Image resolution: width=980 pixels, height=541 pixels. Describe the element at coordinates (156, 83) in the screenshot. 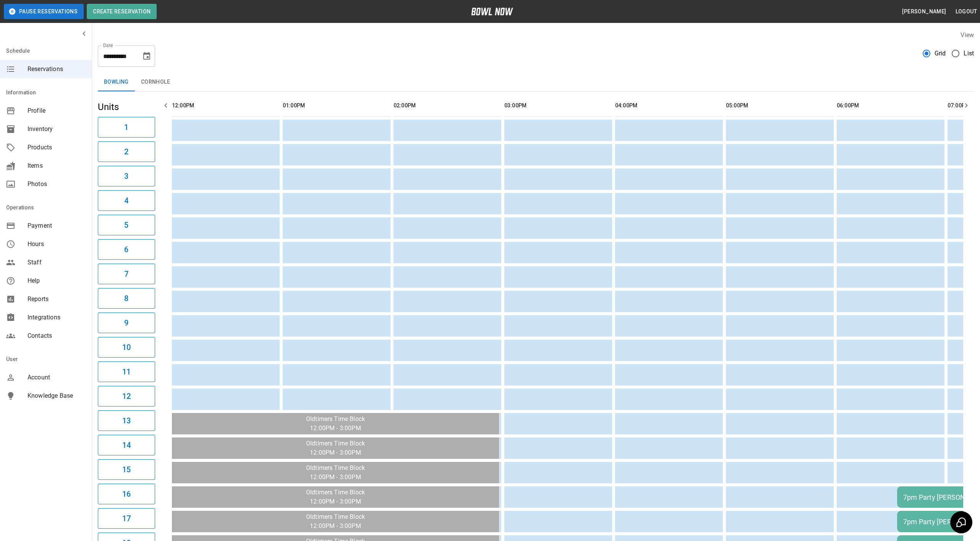

I see `button: Cornhole` at that location.